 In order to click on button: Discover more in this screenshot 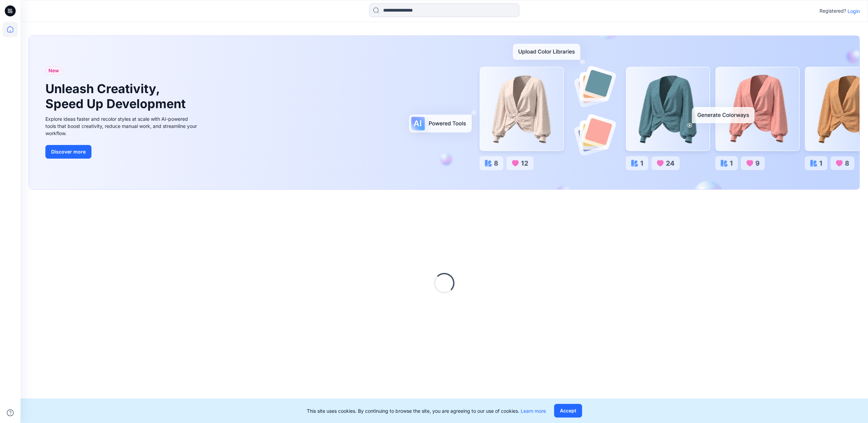, I will do `click(68, 152)`.